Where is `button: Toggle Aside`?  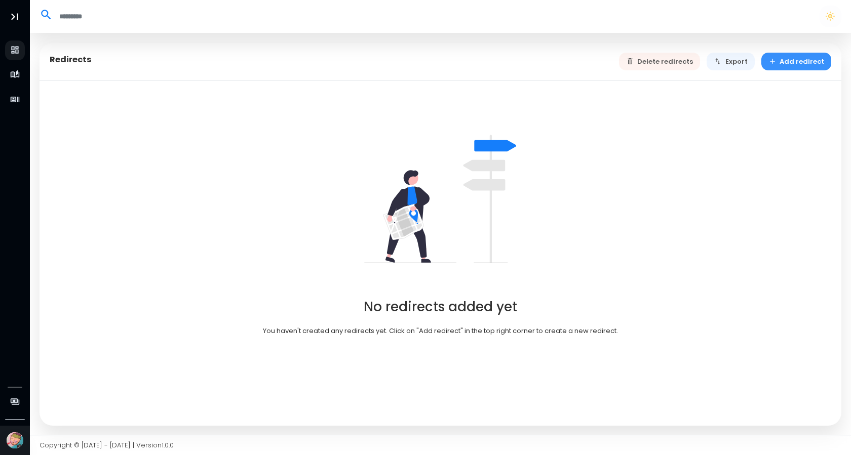 button: Toggle Aside is located at coordinates (15, 17).